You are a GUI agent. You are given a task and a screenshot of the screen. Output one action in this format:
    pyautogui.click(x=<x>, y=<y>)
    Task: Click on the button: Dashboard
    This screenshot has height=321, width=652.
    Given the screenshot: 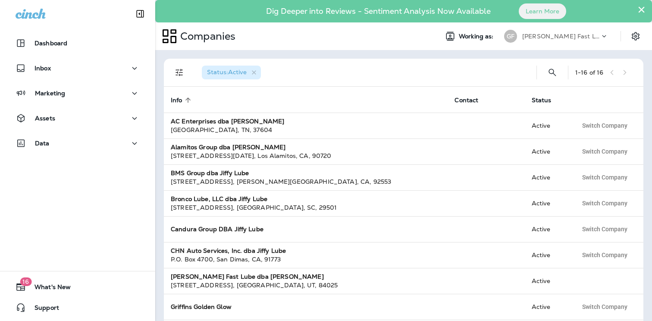 What is the action you would take?
    pyautogui.click(x=78, y=43)
    